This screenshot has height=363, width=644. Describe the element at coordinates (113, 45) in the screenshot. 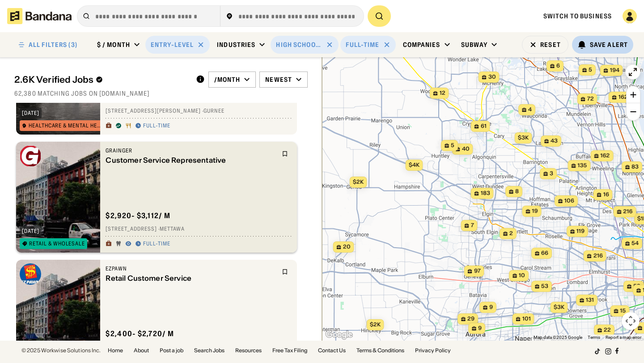

I see `div: $ / month` at that location.